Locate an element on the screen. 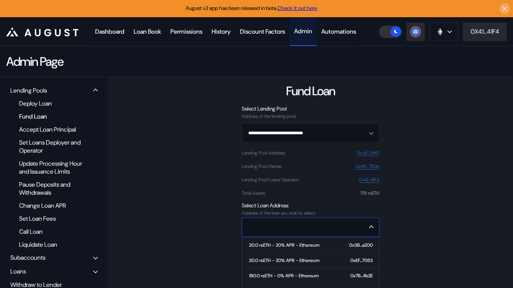  a: Automations is located at coordinates (339, 32).